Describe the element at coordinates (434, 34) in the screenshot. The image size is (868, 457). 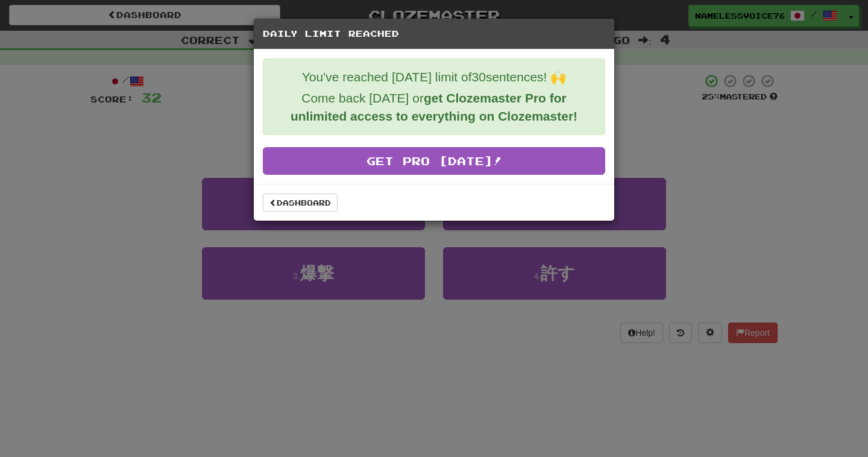
I see `h5: Daily Limit Reached` at that location.